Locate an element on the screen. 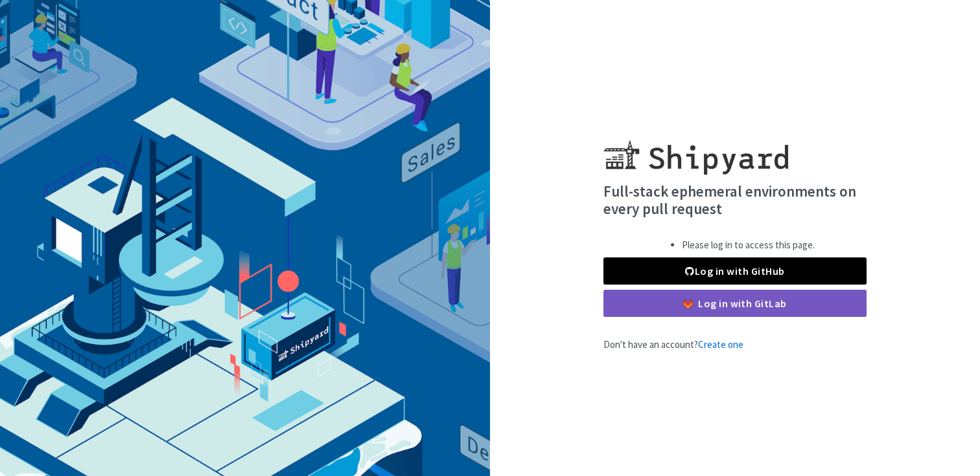 This screenshot has width=980, height=476. a: Create one is located at coordinates (720, 344).